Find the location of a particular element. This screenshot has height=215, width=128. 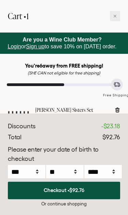

a: Login is located at coordinates (14, 46).